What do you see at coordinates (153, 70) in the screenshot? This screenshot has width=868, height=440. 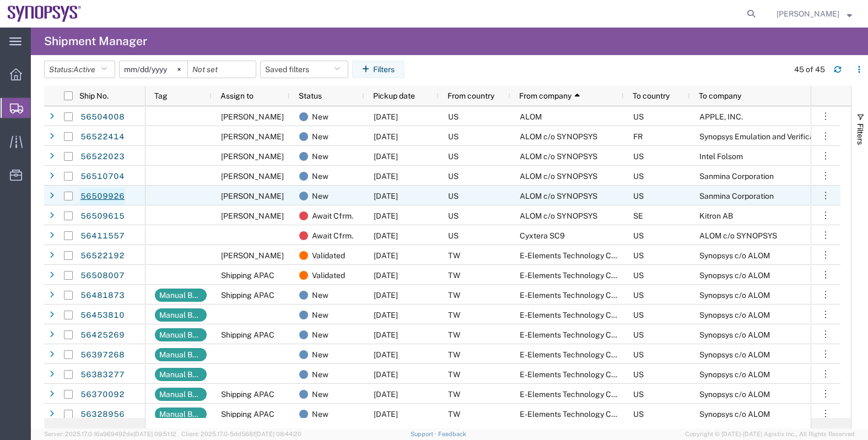 I see `input: Not set` at bounding box center [153, 70].